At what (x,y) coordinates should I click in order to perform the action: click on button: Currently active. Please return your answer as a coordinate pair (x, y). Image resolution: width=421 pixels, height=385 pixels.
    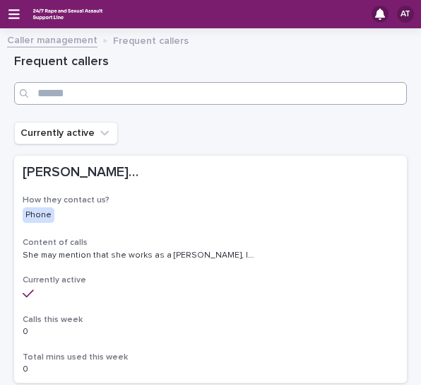
    Looking at the image, I should click on (66, 133).